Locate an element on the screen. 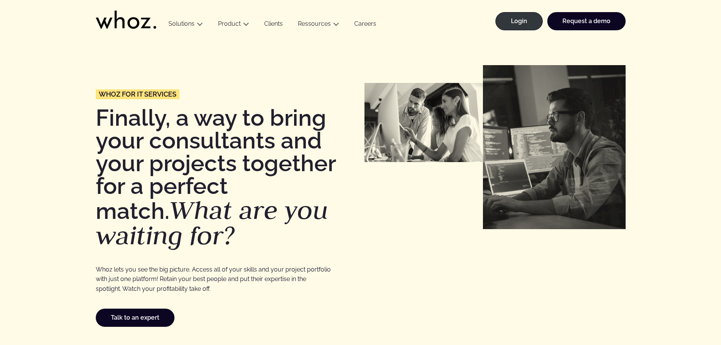  a: Careers is located at coordinates (365, 25).